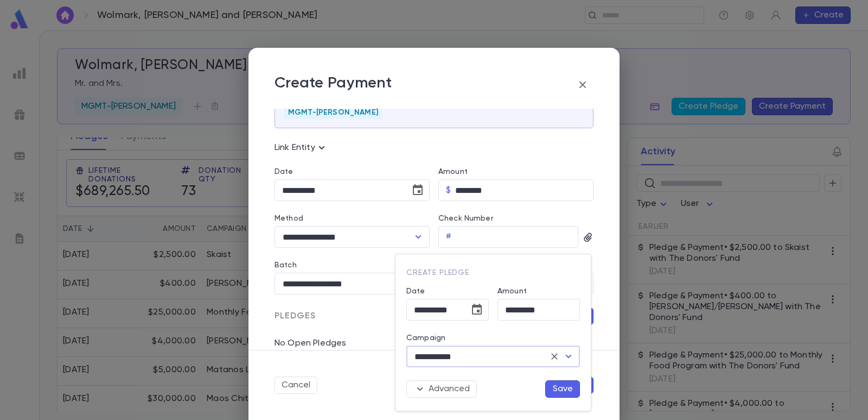 The width and height of the screenshot is (868, 420). Describe the element at coordinates (477, 310) in the screenshot. I see `button: Choose date, selected date is Aug 11, 2025` at that location.